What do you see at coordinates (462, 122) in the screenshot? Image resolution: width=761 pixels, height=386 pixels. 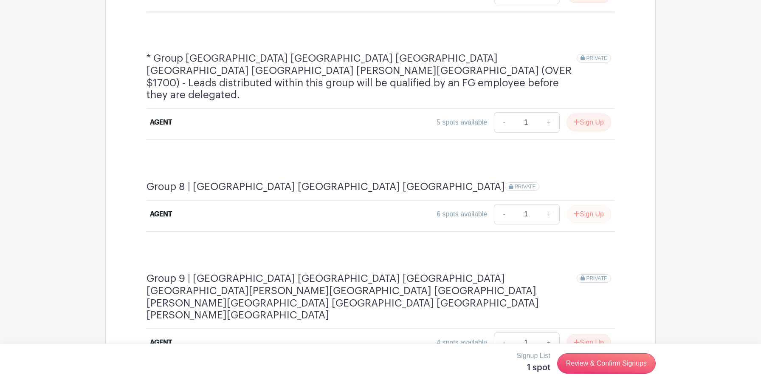 I see `div: 5 spots available` at bounding box center [462, 122].